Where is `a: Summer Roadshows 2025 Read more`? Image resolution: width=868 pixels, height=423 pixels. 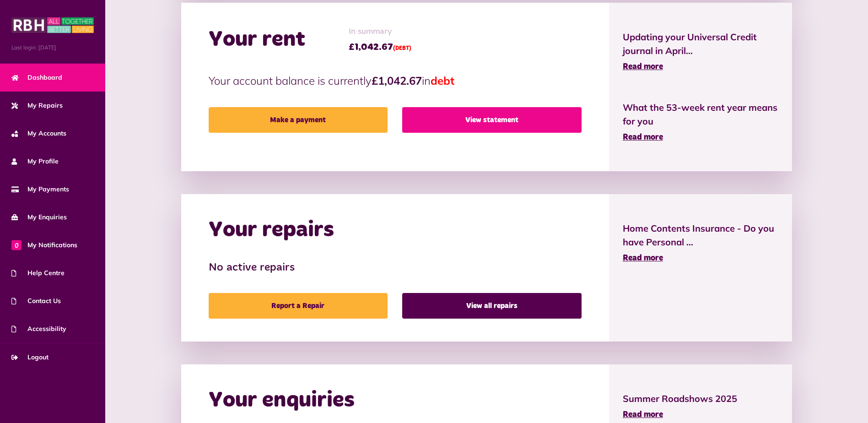 a: Summer Roadshows 2025 Read more is located at coordinates (701, 407).